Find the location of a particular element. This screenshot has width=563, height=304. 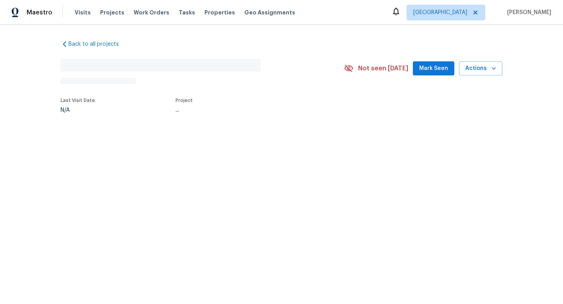

span: Geo Assignments is located at coordinates (270, 13).